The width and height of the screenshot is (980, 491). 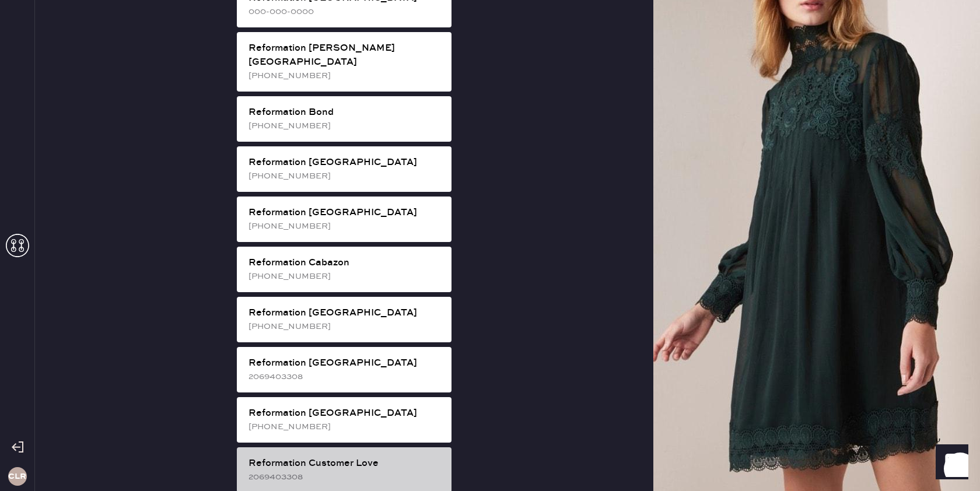 What do you see at coordinates (345, 463) in the screenshot?
I see `div: Reformation Customer Love` at bounding box center [345, 463].